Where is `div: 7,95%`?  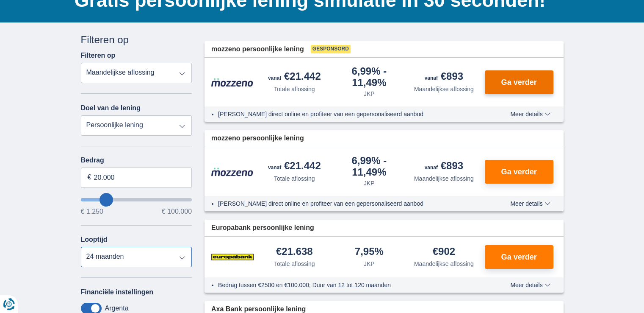
div: 7,95% is located at coordinates (369, 252).